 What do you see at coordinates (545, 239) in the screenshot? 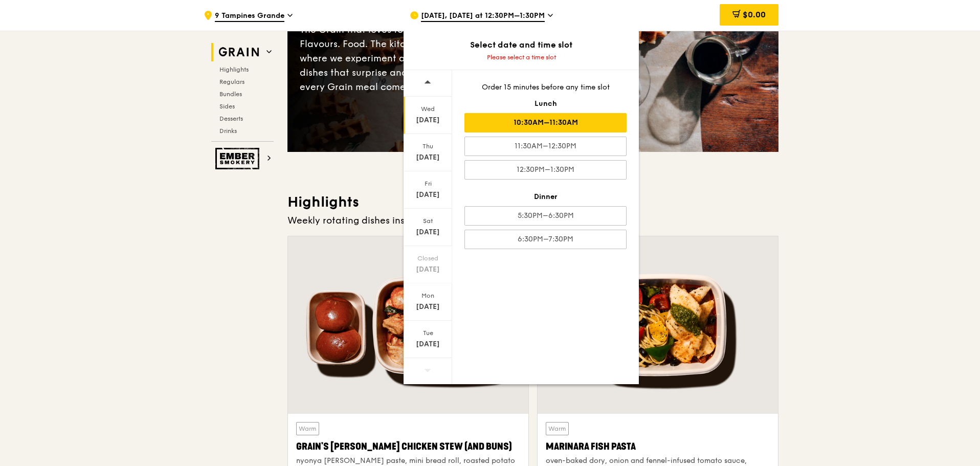
I see `div: 6:30PM–7:30PM` at bounding box center [545, 239].